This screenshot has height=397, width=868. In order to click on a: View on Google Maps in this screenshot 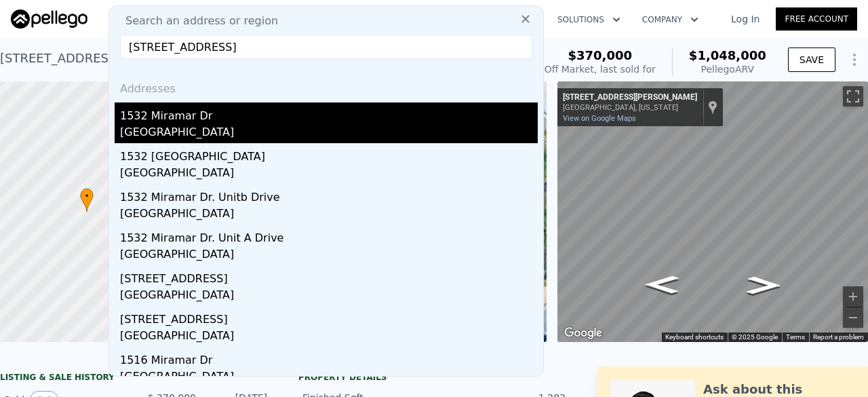, I will do `click(599, 118)`.